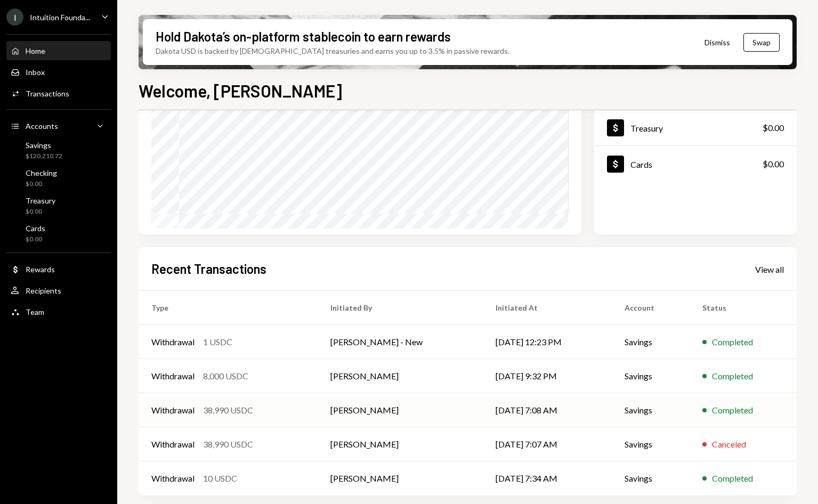  What do you see at coordinates (209, 269) in the screenshot?
I see `h2: Recent Transactions` at bounding box center [209, 269].